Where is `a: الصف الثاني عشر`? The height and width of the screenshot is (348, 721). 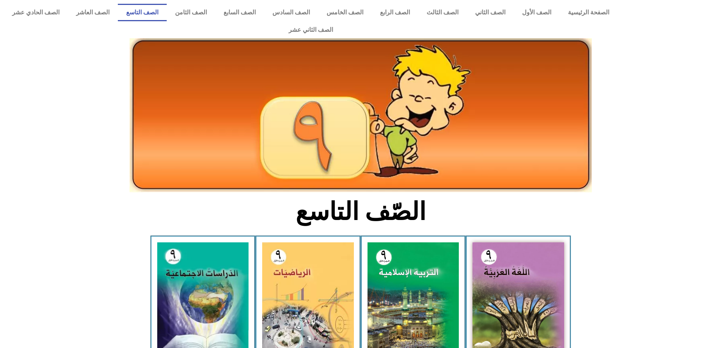
a: الصف الثاني عشر is located at coordinates (311, 30).